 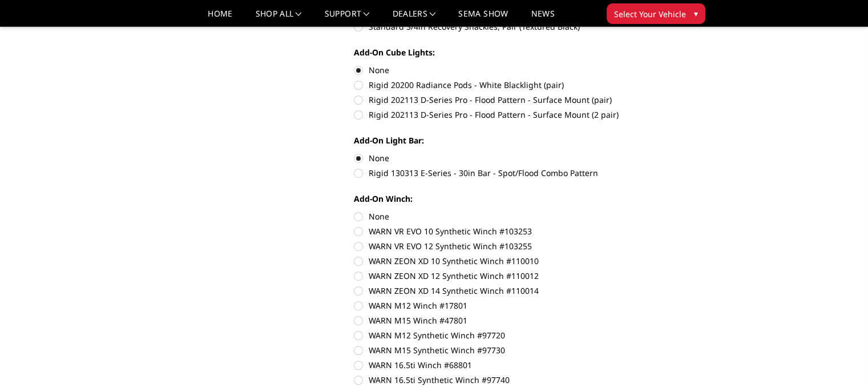 I want to click on label: WARN ZEON XD 14 Synthetic Winch #110014, so click(x=512, y=290).